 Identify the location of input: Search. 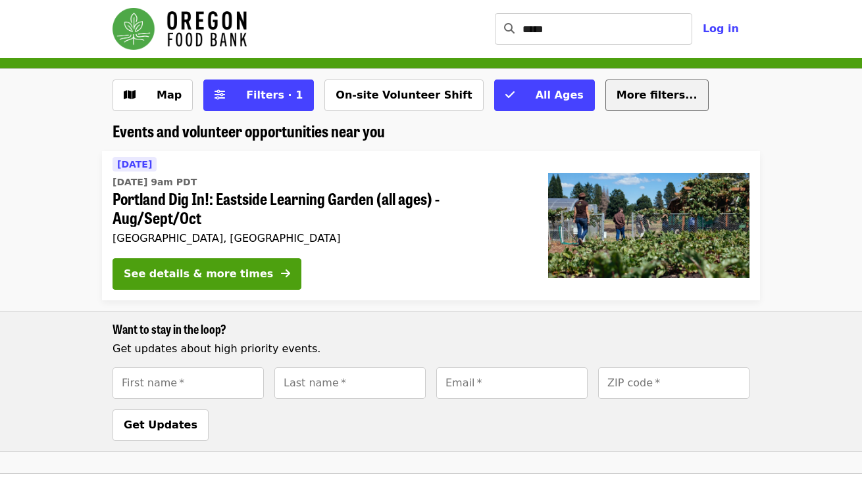
(607, 29).